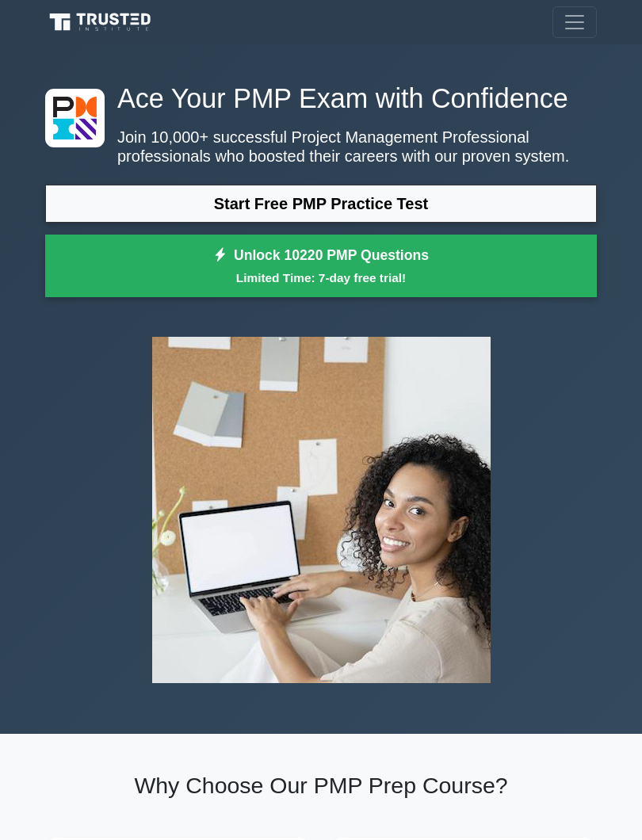 The width and height of the screenshot is (642, 840). What do you see at coordinates (321, 147) in the screenshot?
I see `p: Join 10,000+ successful Project Management Professional professionals who boosted their careers w...` at bounding box center [321, 147].